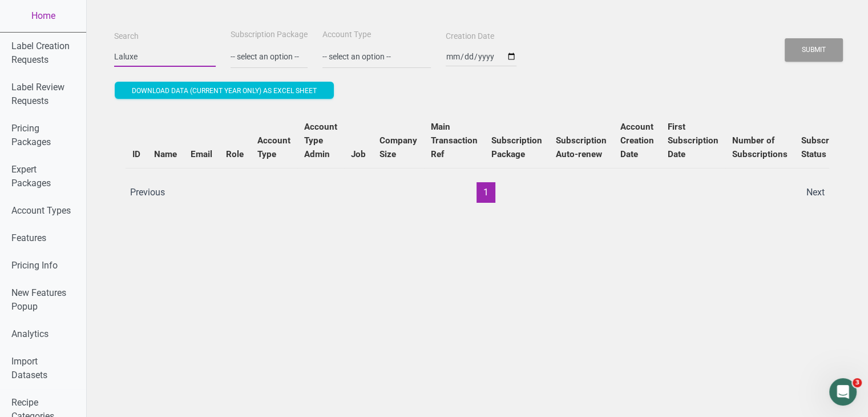 The height and width of the screenshot is (417, 868). Describe the element at coordinates (269, 35) in the screenshot. I see `label: Subscription Package` at that location.